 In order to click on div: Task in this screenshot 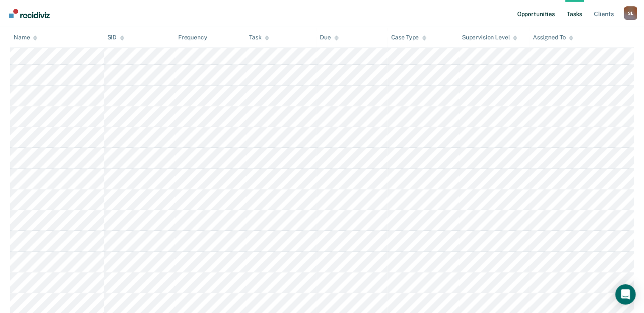, I will do `click(259, 37)`.